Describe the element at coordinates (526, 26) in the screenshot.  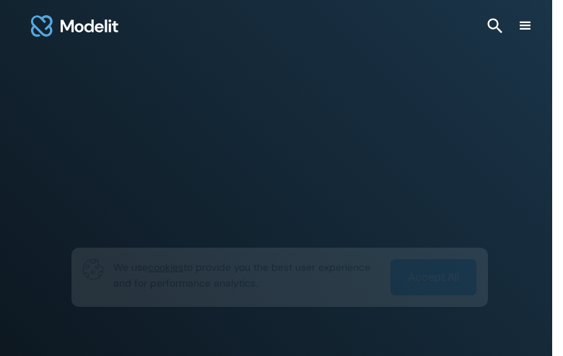
I see `div: menu` at that location.